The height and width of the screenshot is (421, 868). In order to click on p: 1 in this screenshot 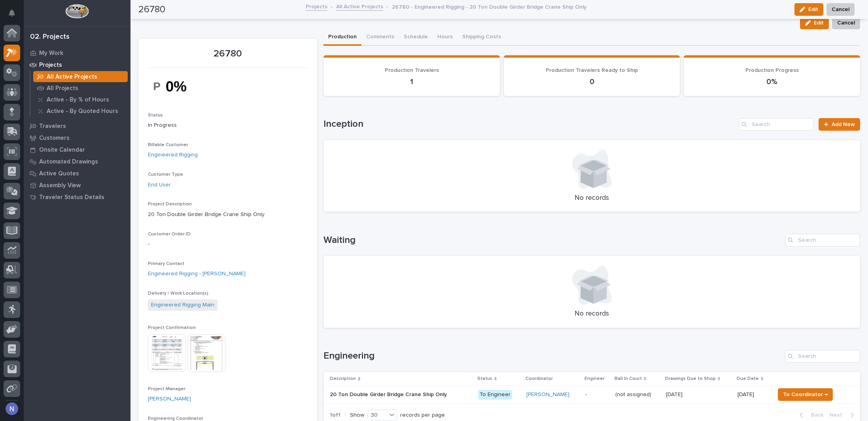, I will do `click(411, 82)`.